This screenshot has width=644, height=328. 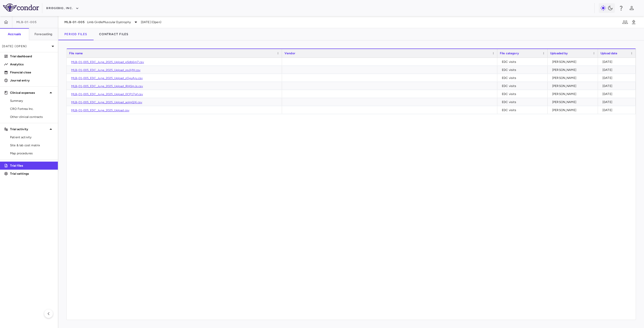 What do you see at coordinates (76, 34) in the screenshot?
I see `button: Period Files` at bounding box center [76, 34].